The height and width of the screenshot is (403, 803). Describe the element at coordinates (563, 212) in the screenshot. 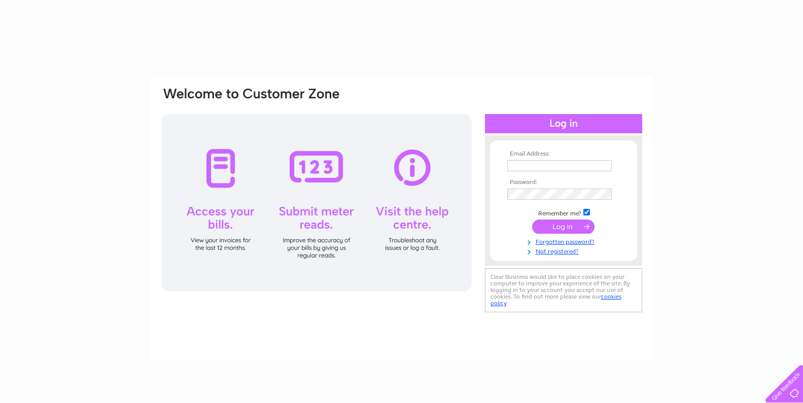

I see `td: Remember me?` at that location.